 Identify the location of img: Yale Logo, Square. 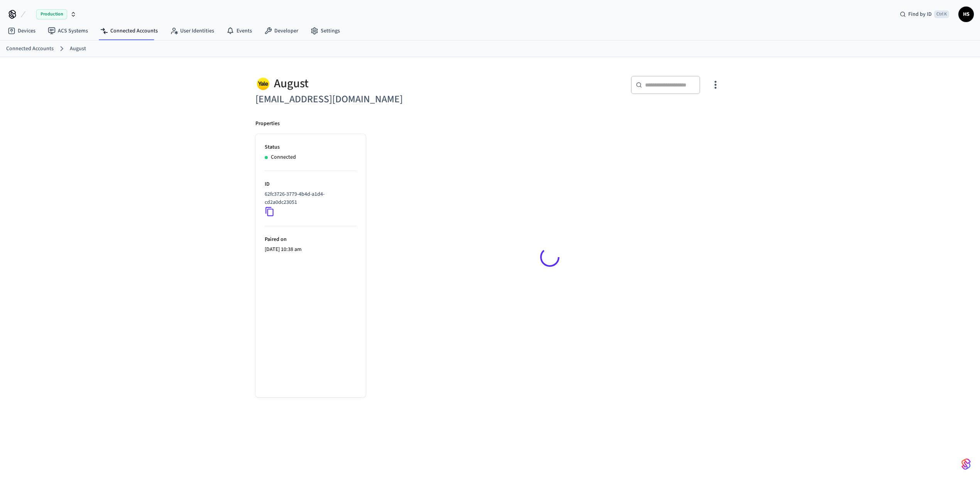
(263, 83).